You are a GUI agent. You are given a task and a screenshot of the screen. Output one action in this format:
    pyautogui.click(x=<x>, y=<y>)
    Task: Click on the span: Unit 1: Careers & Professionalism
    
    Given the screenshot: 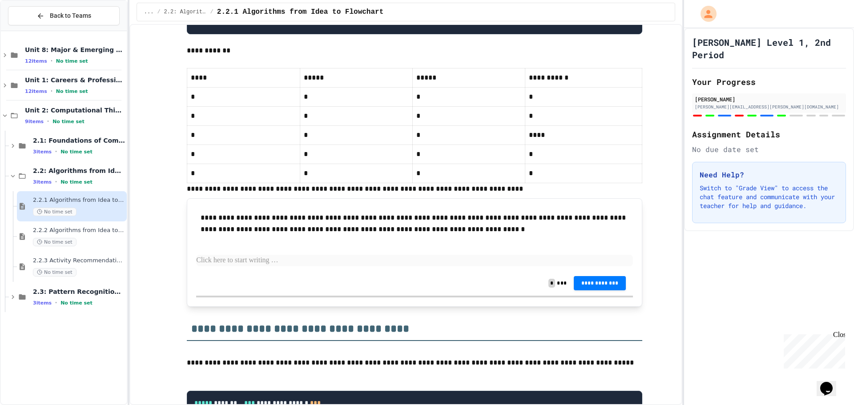 What is the action you would take?
    pyautogui.click(x=75, y=80)
    